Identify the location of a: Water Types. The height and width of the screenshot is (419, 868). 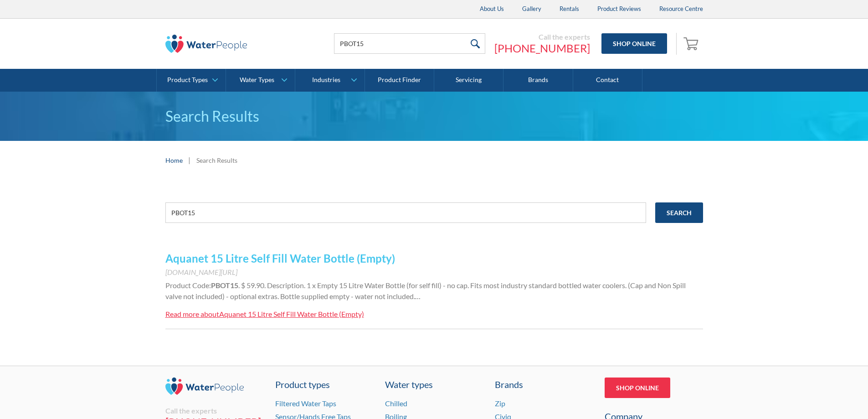
(260, 81).